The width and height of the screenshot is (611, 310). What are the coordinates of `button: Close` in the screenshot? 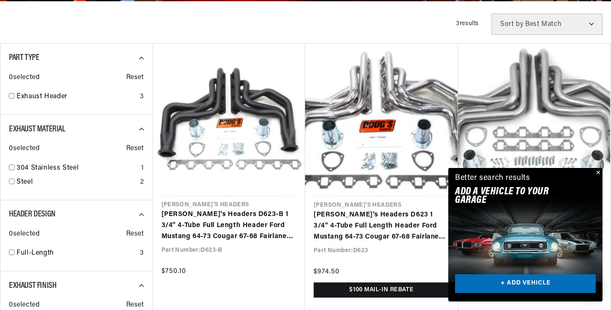 It's located at (598, 173).